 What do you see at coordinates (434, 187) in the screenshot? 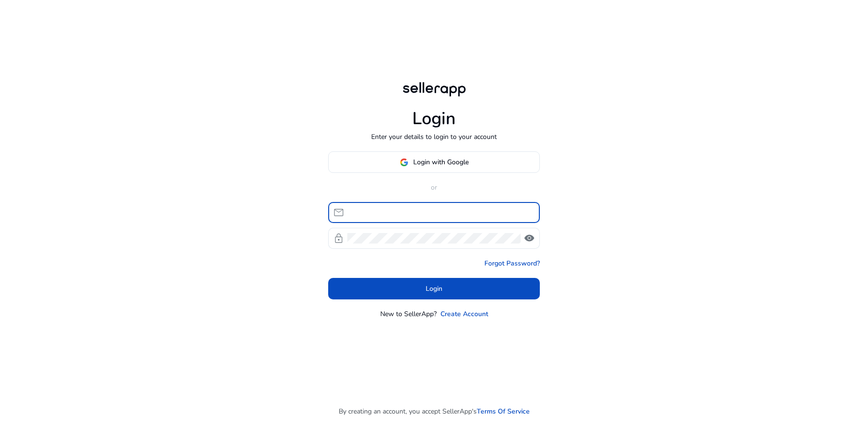
I see `p: or` at bounding box center [434, 187].